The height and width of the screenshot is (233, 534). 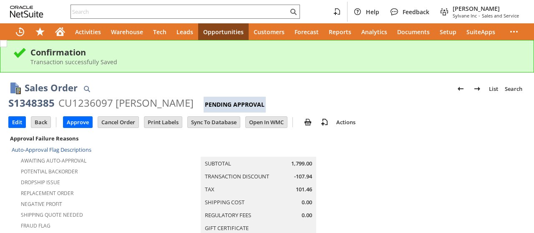 I want to click on a: Customers, so click(x=269, y=32).